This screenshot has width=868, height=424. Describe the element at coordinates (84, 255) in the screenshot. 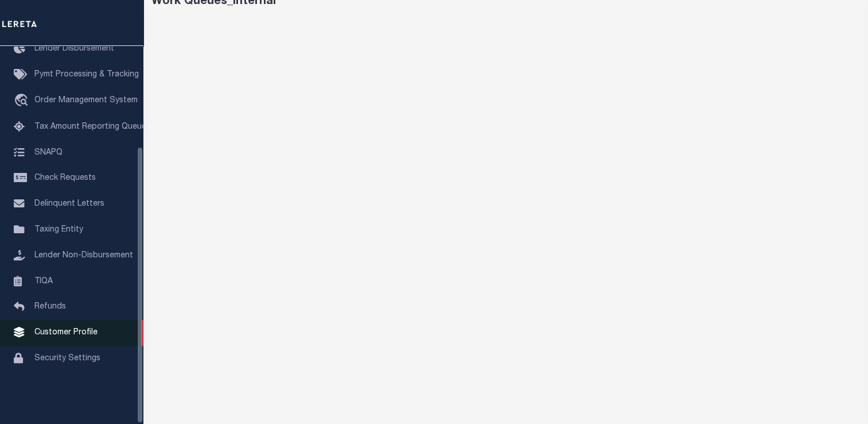

I see `span: Lender Non-Disbursement` at that location.